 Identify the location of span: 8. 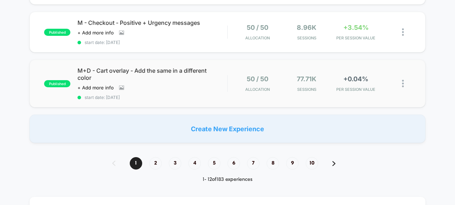
(273, 164).